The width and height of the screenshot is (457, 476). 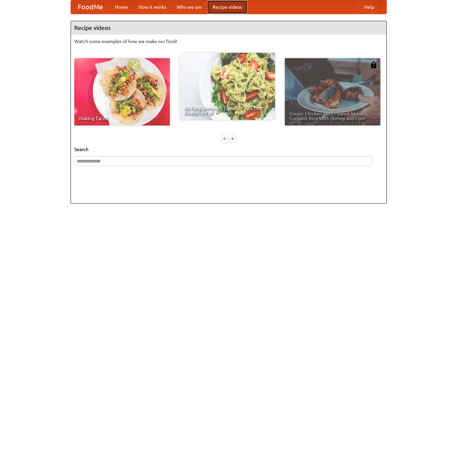 I want to click on h5: Search, so click(x=228, y=150).